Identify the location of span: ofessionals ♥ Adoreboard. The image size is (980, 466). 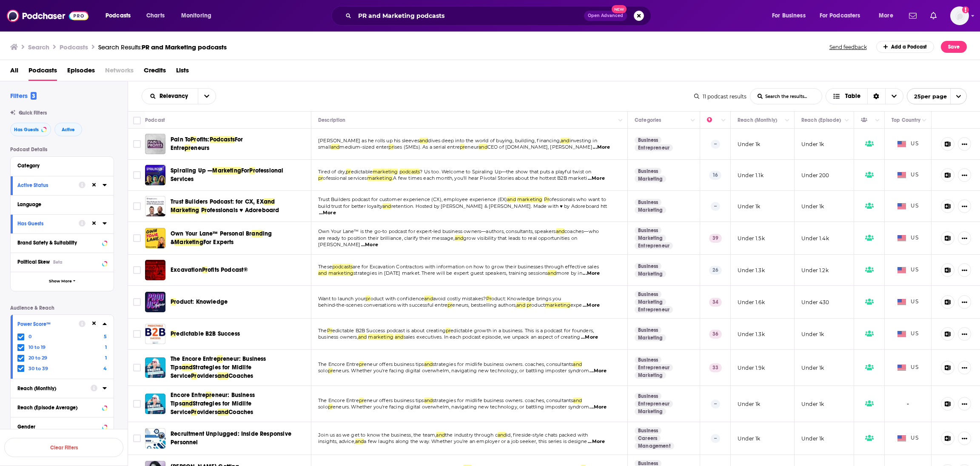
(243, 210).